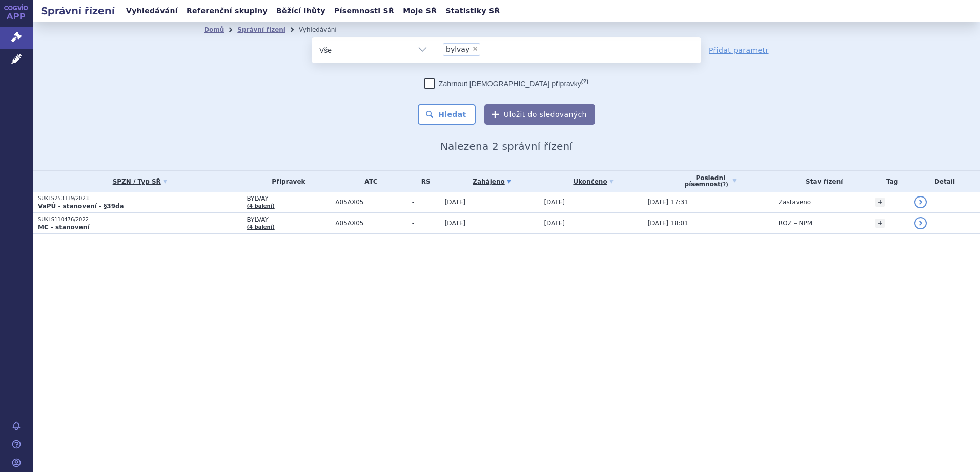 This screenshot has width=980, height=472. I want to click on a: SPZN / Typ SŘ, so click(139, 182).